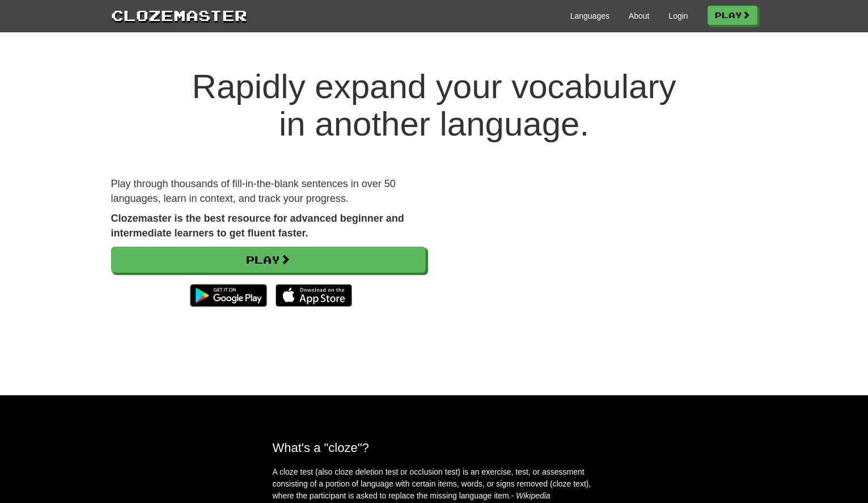  Describe the element at coordinates (228, 295) in the screenshot. I see `img: Get it on Google Play` at that location.